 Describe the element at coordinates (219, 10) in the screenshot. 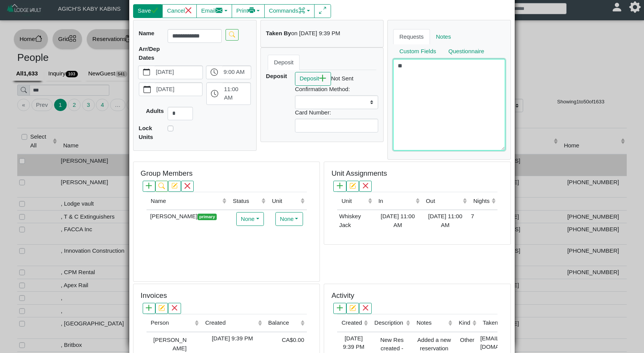

I see `svg: envelope fill` at that location.